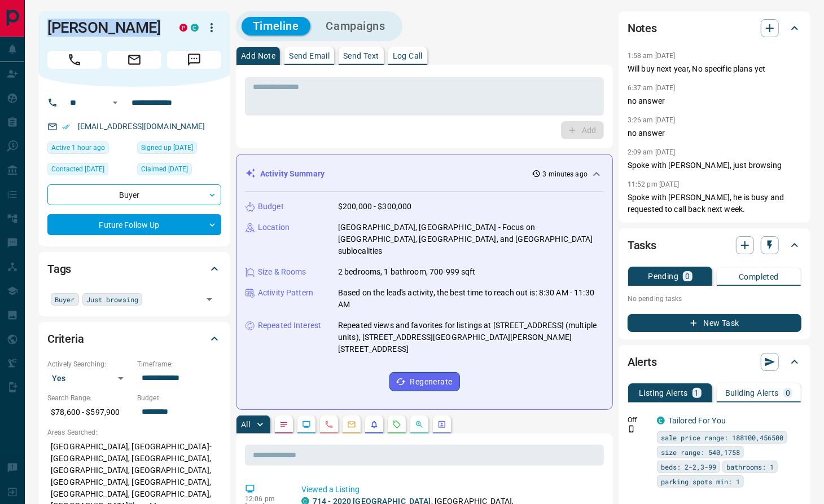  What do you see at coordinates (89, 379) in the screenshot?
I see `div: Yes` at bounding box center [89, 379].